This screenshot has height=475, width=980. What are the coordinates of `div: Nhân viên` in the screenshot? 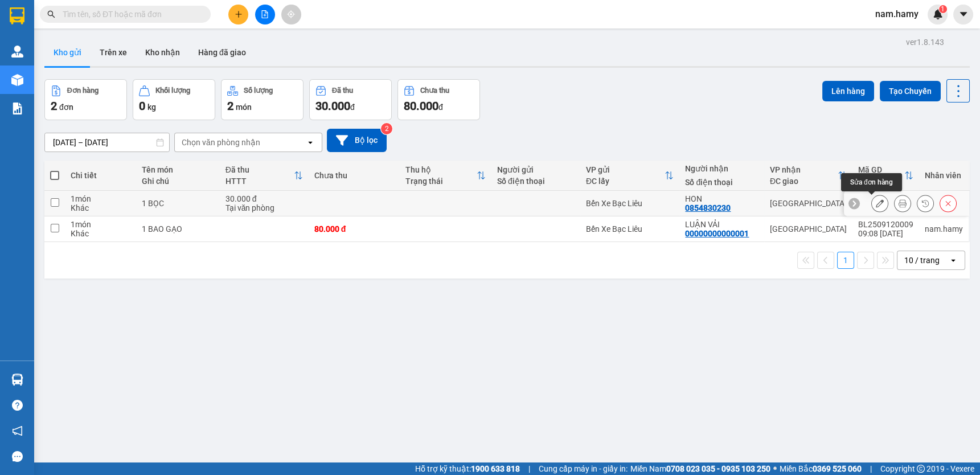 It's located at (944, 175).